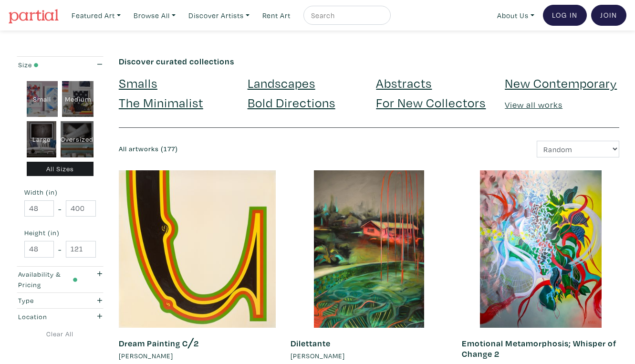 The width and height of the screenshot is (635, 364). I want to click on div: Type, so click(48, 300).